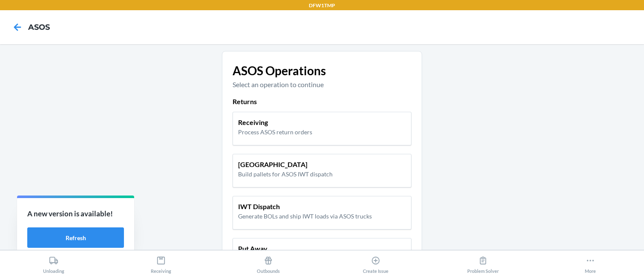  What do you see at coordinates (161, 264) in the screenshot?
I see `div: Receiving` at bounding box center [161, 264].